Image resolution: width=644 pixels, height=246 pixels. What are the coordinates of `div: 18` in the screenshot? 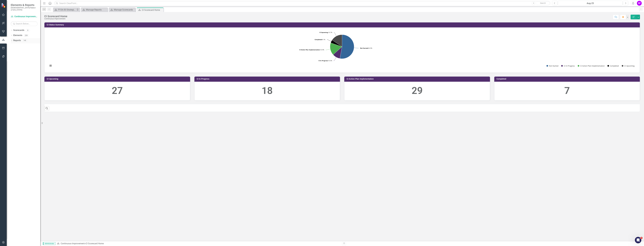 It's located at (267, 91).